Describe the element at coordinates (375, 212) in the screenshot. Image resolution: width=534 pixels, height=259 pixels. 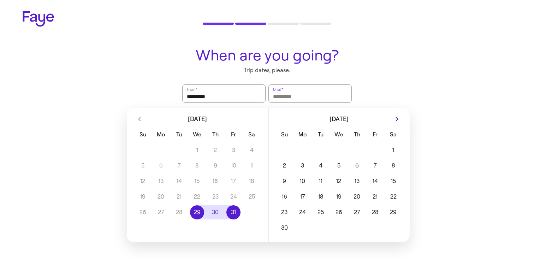
I see `button: 28` at that location.